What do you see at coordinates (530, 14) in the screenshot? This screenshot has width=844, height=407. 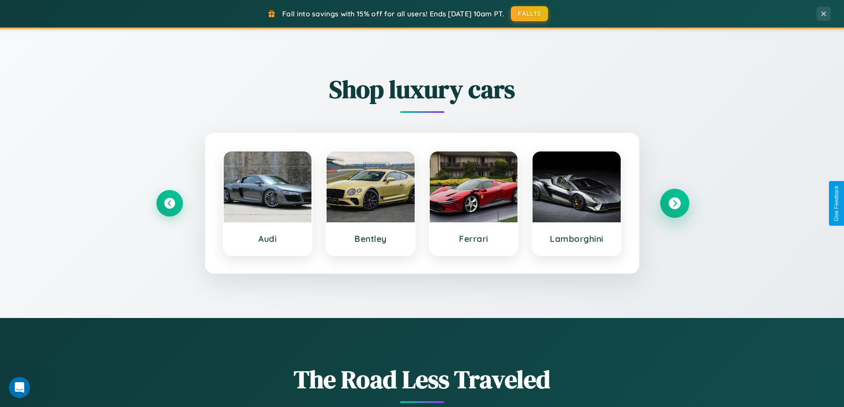 I see `button: FALL15` at bounding box center [530, 14].